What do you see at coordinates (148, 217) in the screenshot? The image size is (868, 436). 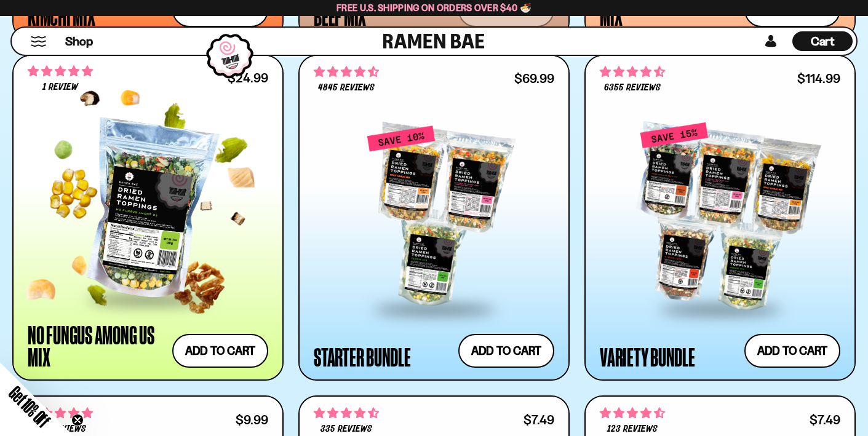 I see `a: 5.00 stars 1 review $24.99 No Fungus Among Us Mix Add to cart` at bounding box center [148, 217].